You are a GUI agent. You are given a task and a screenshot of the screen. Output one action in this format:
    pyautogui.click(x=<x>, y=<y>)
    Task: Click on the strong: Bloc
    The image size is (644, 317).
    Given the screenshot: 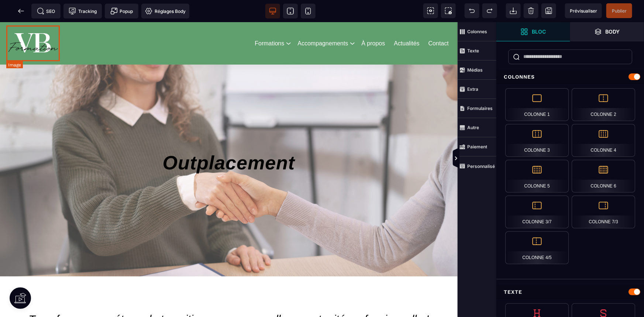 What is the action you would take?
    pyautogui.click(x=538, y=31)
    